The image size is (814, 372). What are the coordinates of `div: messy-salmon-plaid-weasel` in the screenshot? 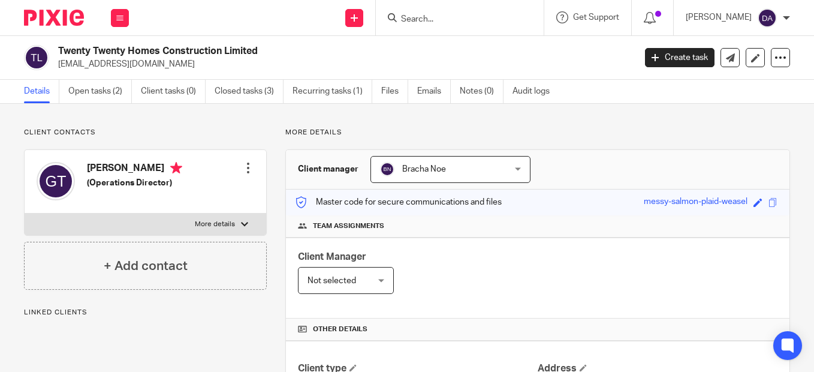 It's located at (695, 202).